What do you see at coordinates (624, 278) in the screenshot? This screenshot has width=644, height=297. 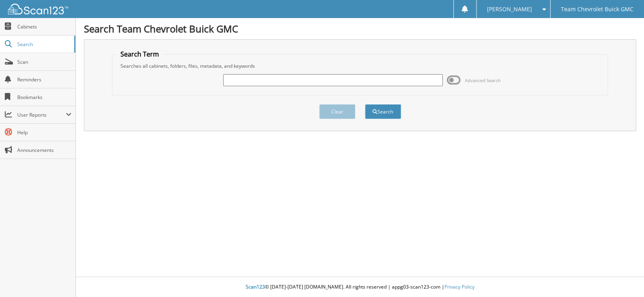 I see `div: Chat Widget` at bounding box center [624, 278].